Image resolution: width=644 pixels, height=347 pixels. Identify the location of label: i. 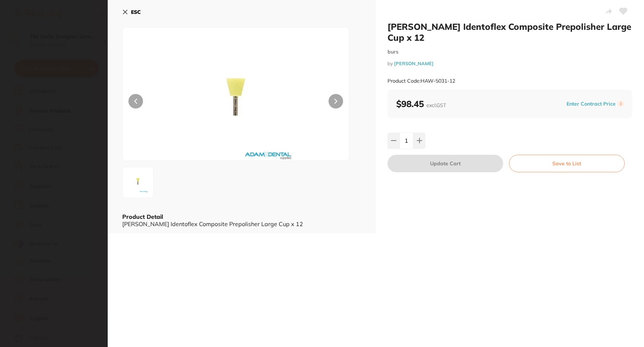
(621, 104).